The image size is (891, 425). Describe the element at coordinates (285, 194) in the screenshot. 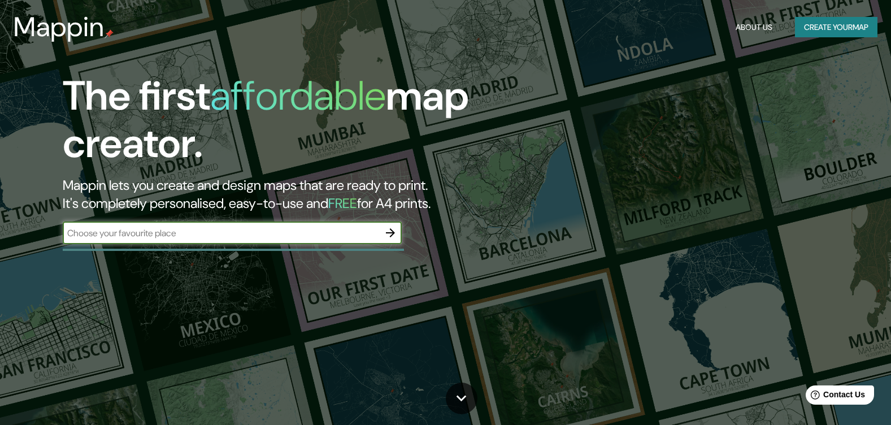

I see `h2: Mappin lets you create and design maps that are ready to print. It's completely personalised, eas...` at that location.